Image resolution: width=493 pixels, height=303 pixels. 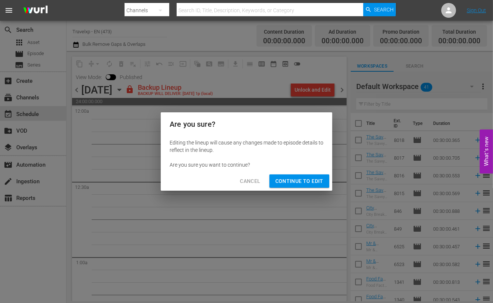 I want to click on button: Cancel, so click(x=250, y=181).